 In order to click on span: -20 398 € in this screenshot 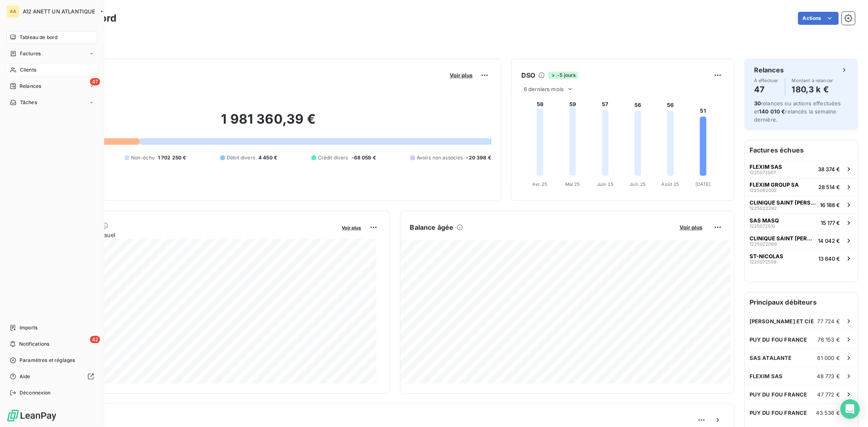, I will do `click(478, 158)`.